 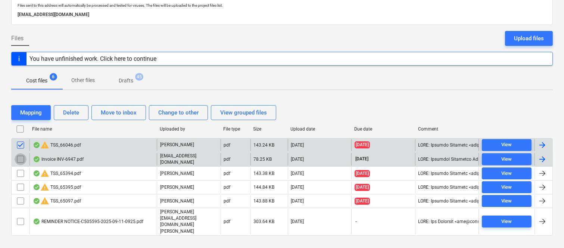 I want to click on div: TSS_66046.pdf, so click(x=57, y=145).